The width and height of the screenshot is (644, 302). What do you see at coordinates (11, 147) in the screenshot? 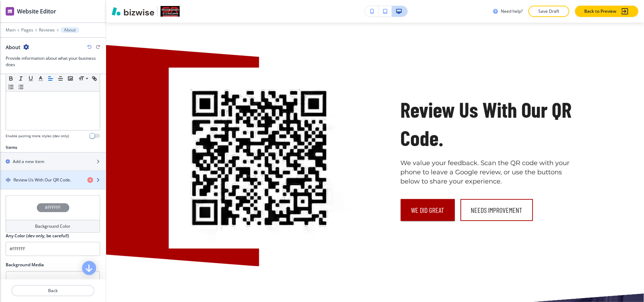
I see `h2: Items` at bounding box center [11, 147].